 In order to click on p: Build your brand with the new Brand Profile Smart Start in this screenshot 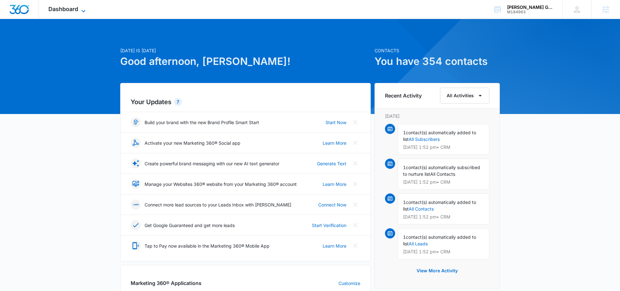, I will do `click(202, 122)`.